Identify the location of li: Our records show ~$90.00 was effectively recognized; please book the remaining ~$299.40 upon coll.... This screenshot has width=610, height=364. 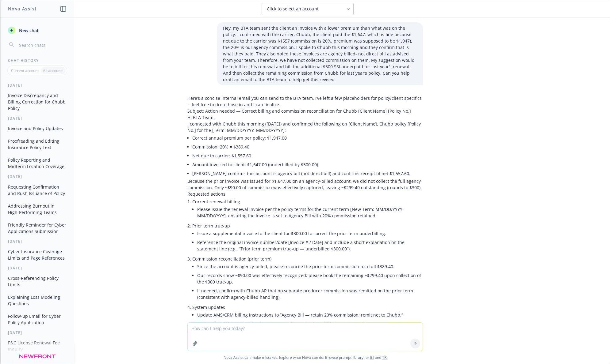
(310, 279).